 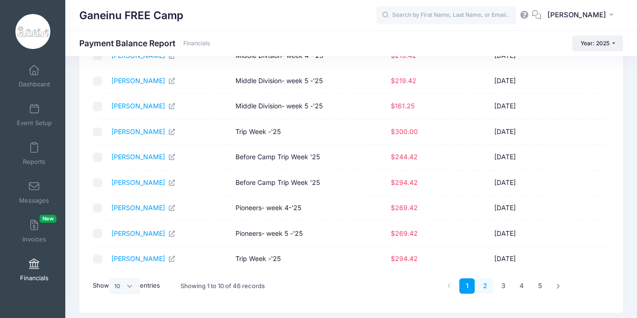 What do you see at coordinates (125, 285) in the screenshot?
I see `select: Showentries` at bounding box center [125, 285].